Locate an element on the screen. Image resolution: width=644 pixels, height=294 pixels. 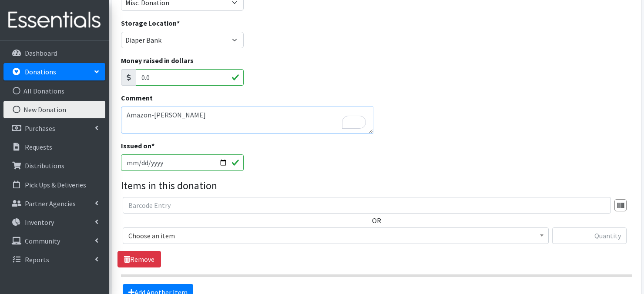
label: OR is located at coordinates (376, 220).